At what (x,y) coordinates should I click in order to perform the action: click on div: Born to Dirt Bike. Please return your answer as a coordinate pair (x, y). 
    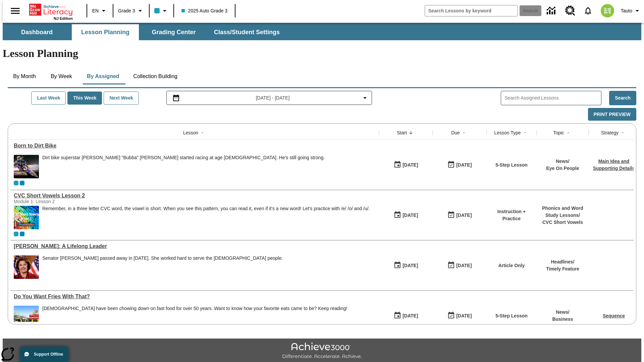
    Looking at the image, I should click on (195, 146).